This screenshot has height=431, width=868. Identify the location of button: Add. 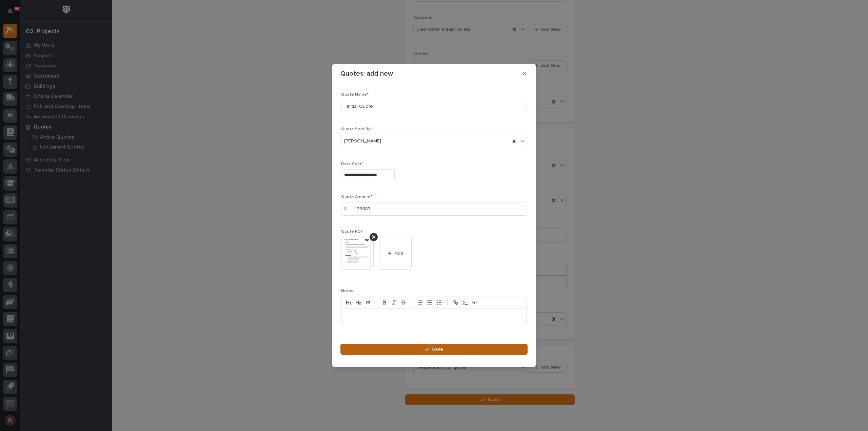
(395, 253).